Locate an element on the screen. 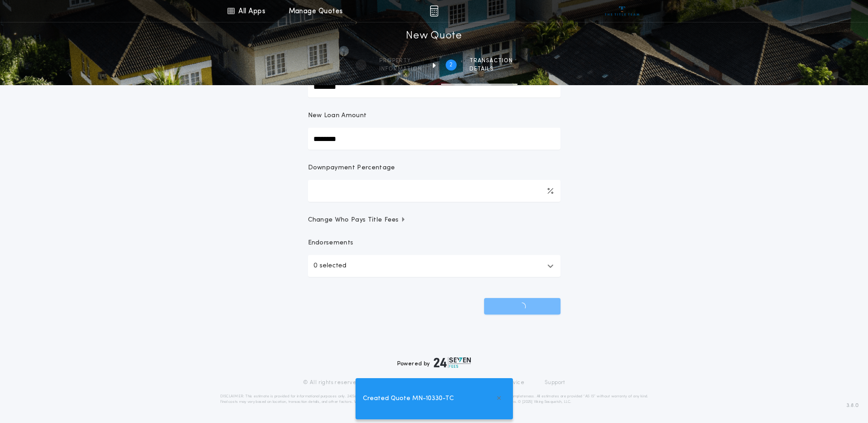 Image resolution: width=868 pixels, height=423 pixels. h2: 2 is located at coordinates (451, 65).